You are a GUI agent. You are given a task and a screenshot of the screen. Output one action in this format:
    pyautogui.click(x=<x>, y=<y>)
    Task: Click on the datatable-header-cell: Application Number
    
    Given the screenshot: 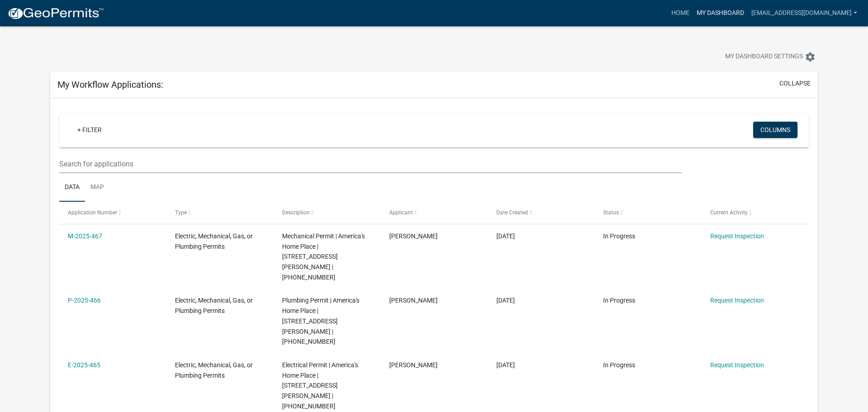 What is the action you would take?
    pyautogui.click(x=113, y=213)
    